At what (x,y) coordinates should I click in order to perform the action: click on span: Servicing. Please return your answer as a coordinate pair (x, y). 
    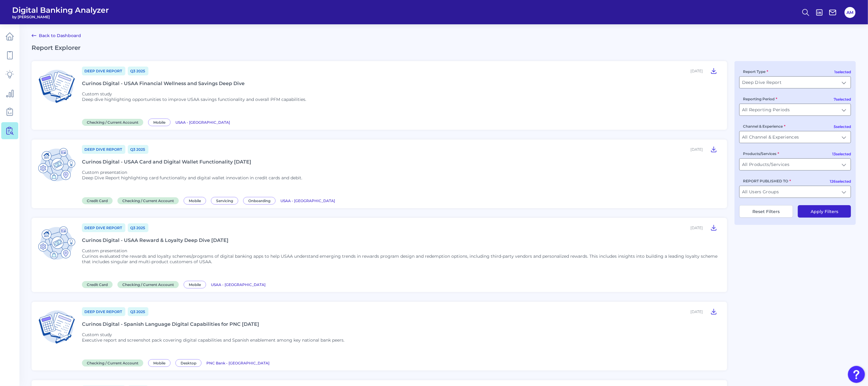
    Looking at the image, I should click on (225, 200).